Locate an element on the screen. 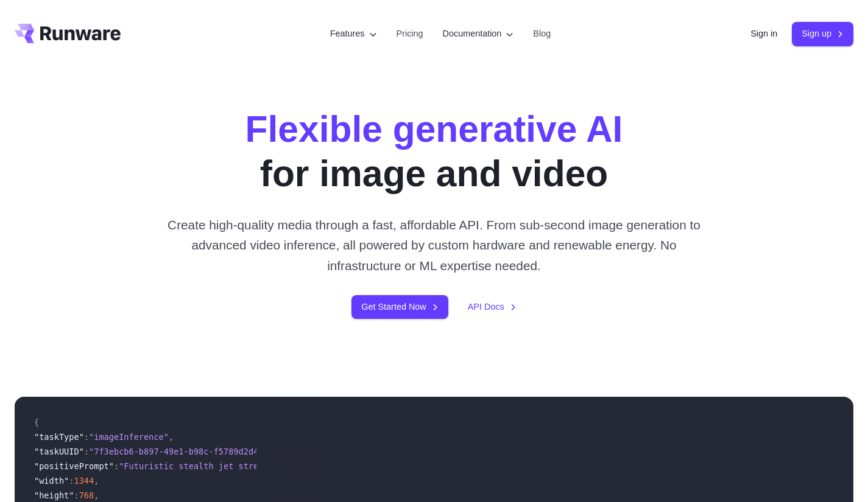 The image size is (868, 502). h1: for image and video is located at coordinates (434, 151).